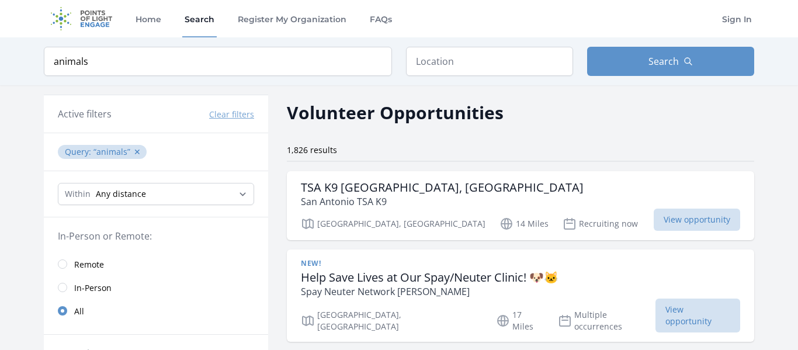 The image size is (798, 350). What do you see at coordinates (312, 150) in the screenshot?
I see `span: 1,826 results` at bounding box center [312, 150].